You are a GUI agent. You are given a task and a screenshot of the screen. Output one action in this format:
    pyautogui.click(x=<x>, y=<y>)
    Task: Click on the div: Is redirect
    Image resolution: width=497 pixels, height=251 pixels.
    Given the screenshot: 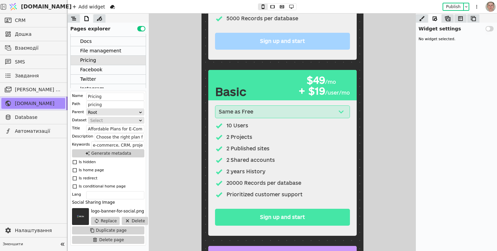 What is the action you would take?
    pyautogui.click(x=88, y=178)
    